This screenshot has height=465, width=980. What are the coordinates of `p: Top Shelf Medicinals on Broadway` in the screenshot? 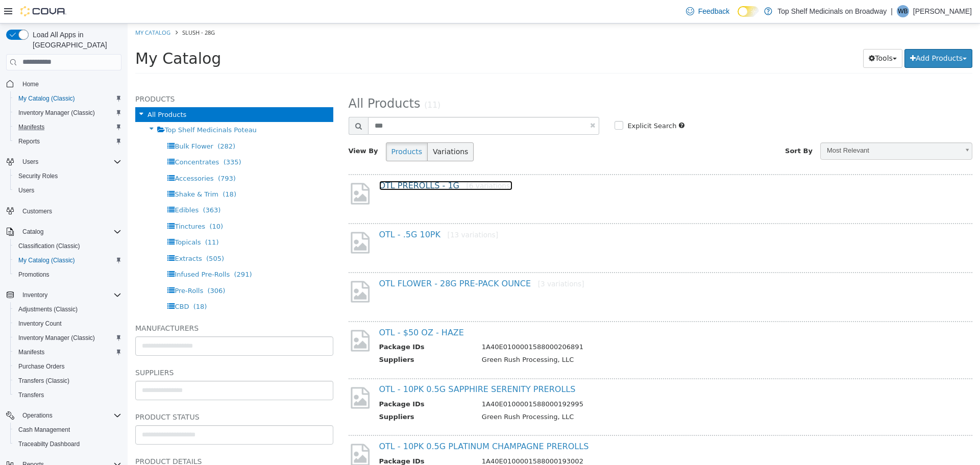 It's located at (832, 11).